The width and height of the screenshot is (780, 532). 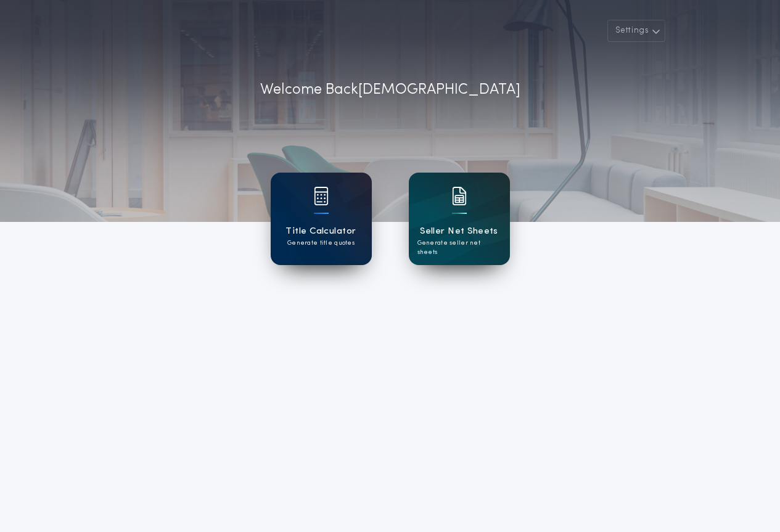 What do you see at coordinates (459, 248) in the screenshot?
I see `p: Generate seller net sheets` at bounding box center [459, 248].